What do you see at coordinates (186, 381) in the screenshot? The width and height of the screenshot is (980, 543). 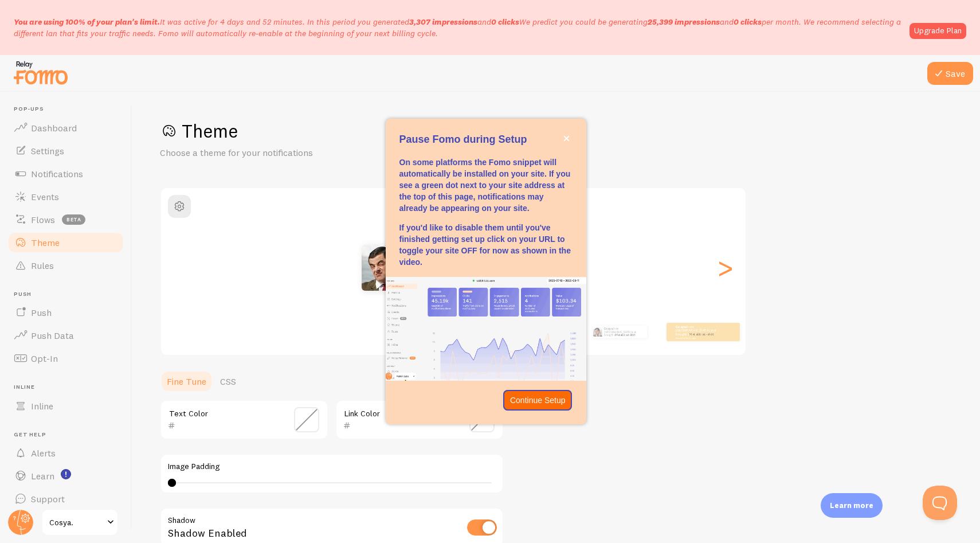 I see `a: Fine Tune` at bounding box center [186, 381].